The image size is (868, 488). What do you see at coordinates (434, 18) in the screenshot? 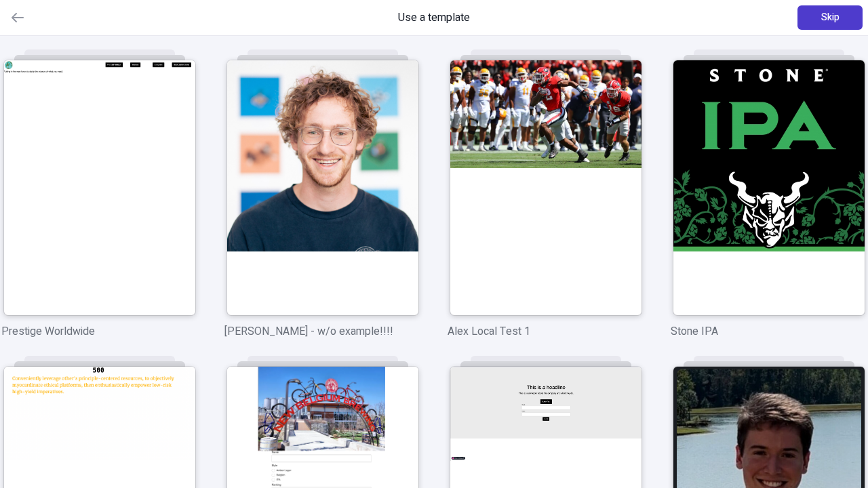
I see `span: Use a template` at bounding box center [434, 18].